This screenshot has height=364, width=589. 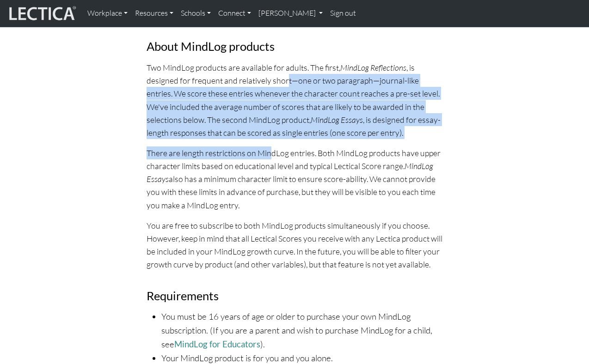 I want to click on h3: About MindLog products, so click(x=294, y=46).